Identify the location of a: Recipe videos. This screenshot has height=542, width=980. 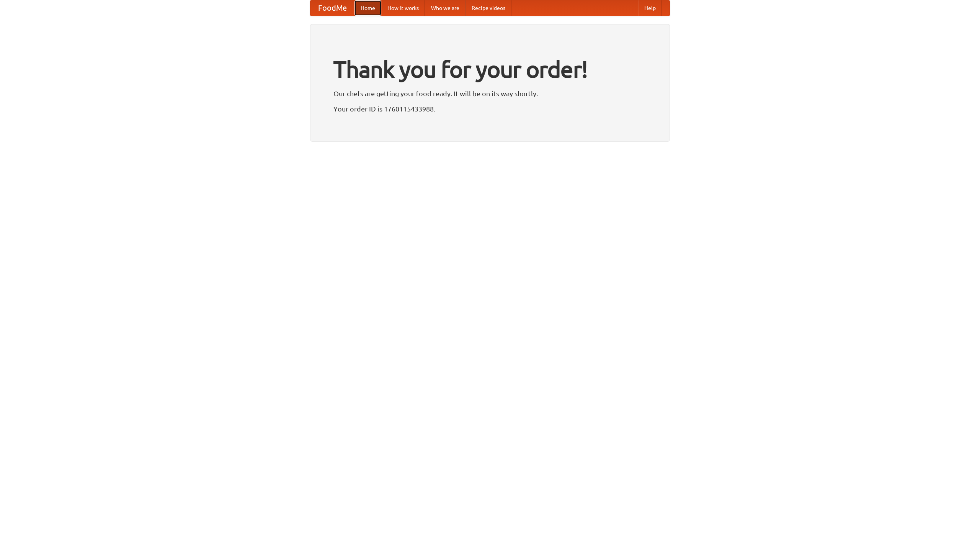
(489, 8).